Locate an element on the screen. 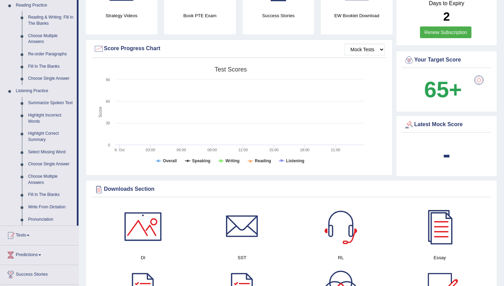  a: Pronunciation is located at coordinates (51, 219).